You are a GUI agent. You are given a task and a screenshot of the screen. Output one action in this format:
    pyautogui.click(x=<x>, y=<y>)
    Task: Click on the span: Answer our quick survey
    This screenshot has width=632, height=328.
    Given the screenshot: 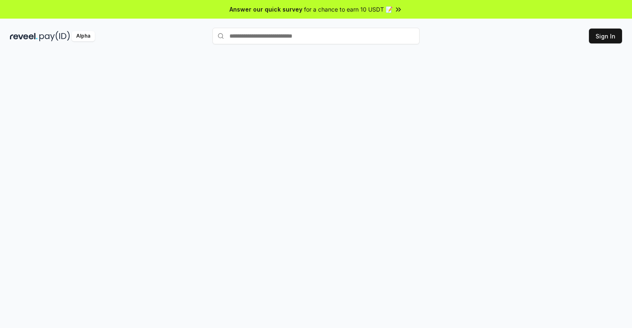 What is the action you would take?
    pyautogui.click(x=266, y=9)
    